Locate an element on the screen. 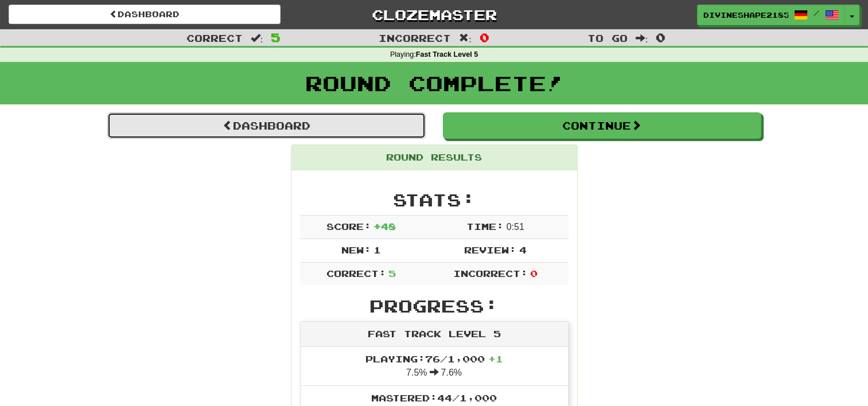 This screenshot has width=868, height=406. h1: Round Complete! is located at coordinates (434, 83).